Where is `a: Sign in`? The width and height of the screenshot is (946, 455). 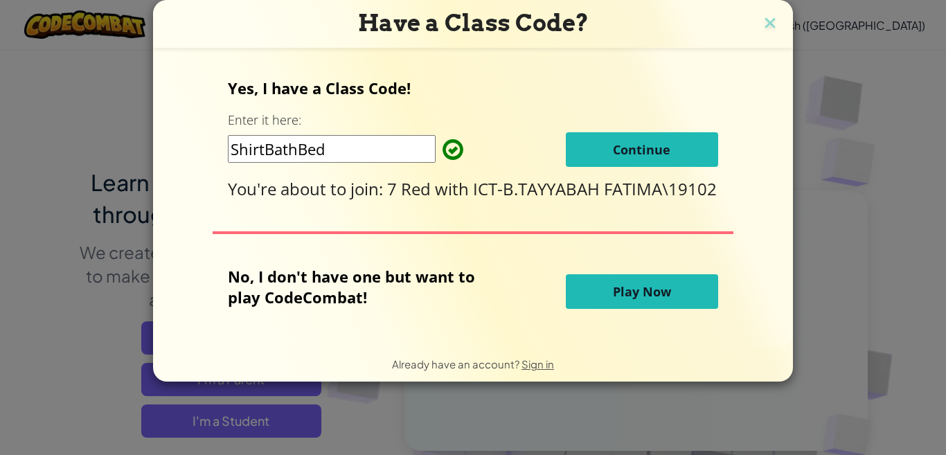 a: Sign in is located at coordinates (538, 364).